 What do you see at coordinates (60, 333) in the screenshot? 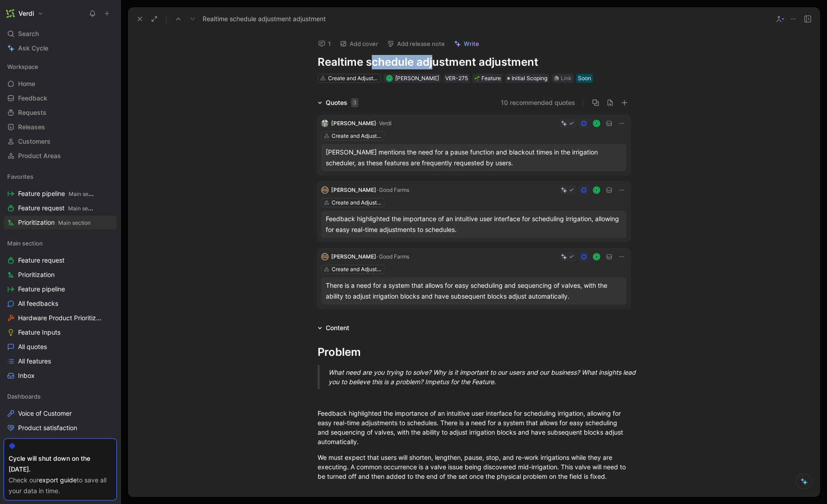
I see `a: Feature Inputs` at bounding box center [60, 333].